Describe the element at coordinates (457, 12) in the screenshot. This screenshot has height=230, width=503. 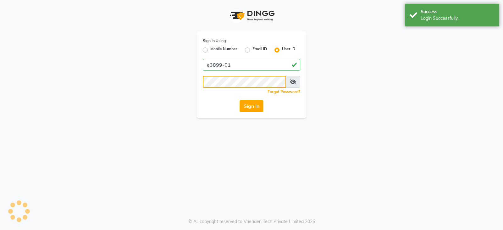
I see `div: Success` at that location.